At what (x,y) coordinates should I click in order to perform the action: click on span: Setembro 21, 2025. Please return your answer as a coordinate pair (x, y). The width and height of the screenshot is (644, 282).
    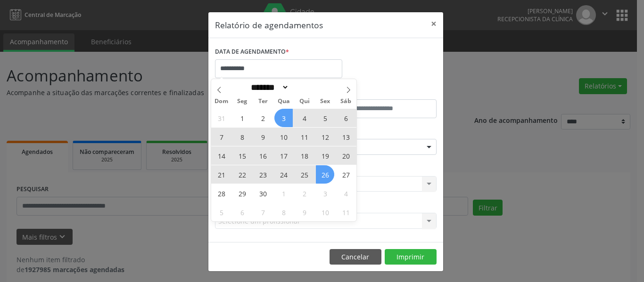
    Looking at the image, I should click on (221, 174).